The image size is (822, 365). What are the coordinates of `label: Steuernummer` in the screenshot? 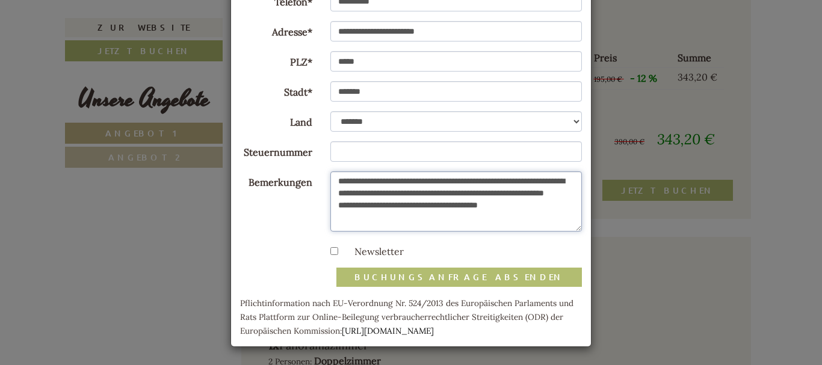 It's located at (276, 150).